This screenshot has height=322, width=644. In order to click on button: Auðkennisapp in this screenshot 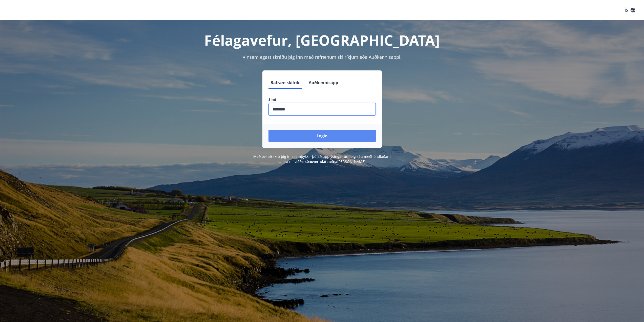, I will do `click(323, 82)`.